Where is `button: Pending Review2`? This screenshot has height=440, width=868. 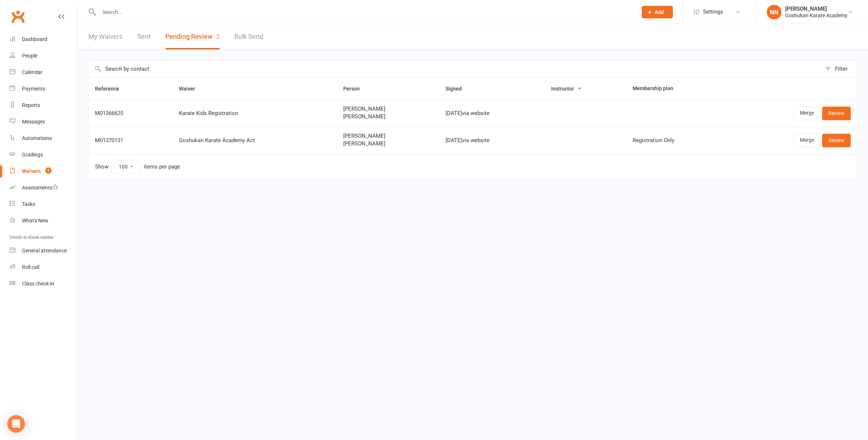 button: Pending Review2 is located at coordinates (192, 36).